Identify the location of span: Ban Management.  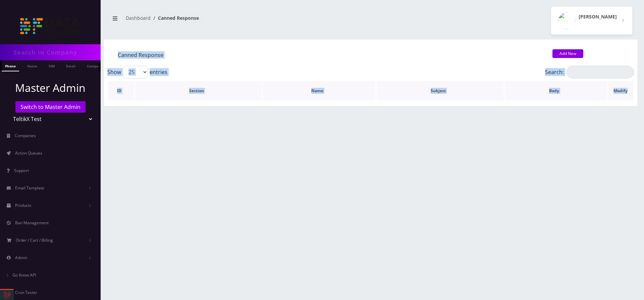
(32, 223).